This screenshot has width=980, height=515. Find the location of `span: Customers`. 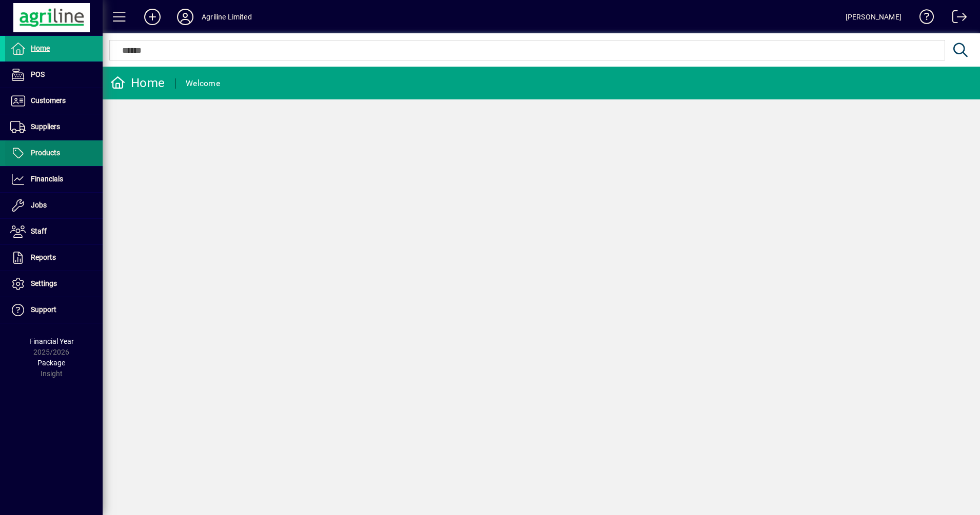

span: Customers is located at coordinates (48, 101).